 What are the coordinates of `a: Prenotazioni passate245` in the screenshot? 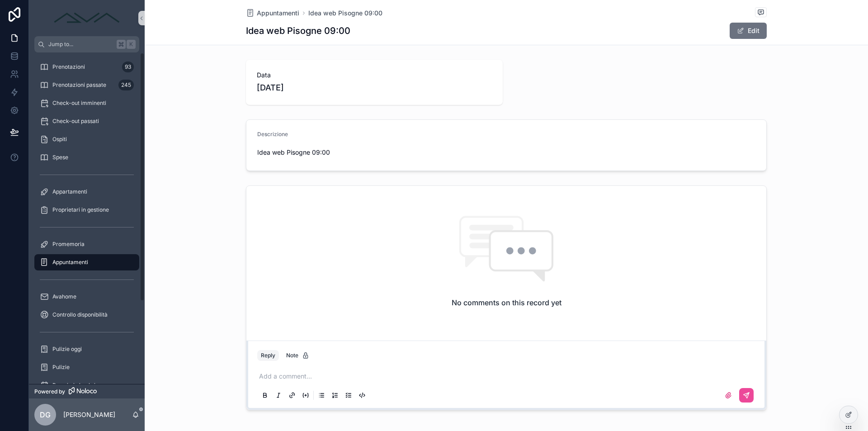 It's located at (87, 85).